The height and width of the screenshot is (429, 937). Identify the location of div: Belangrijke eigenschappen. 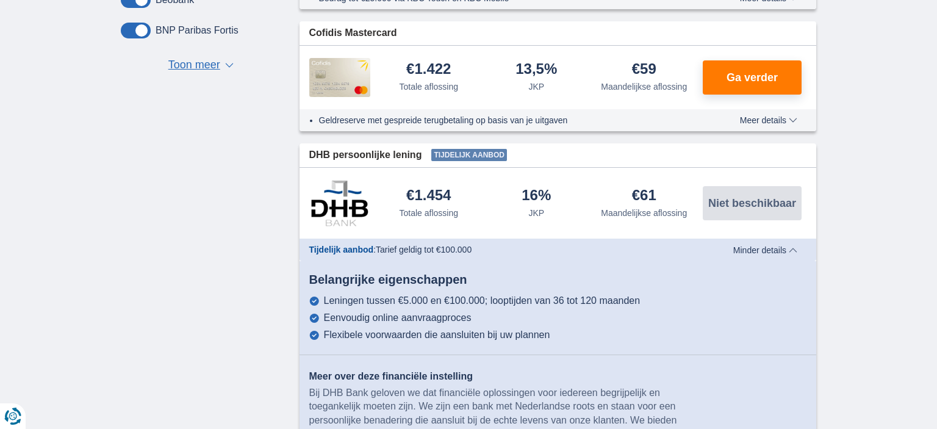
(558, 279).